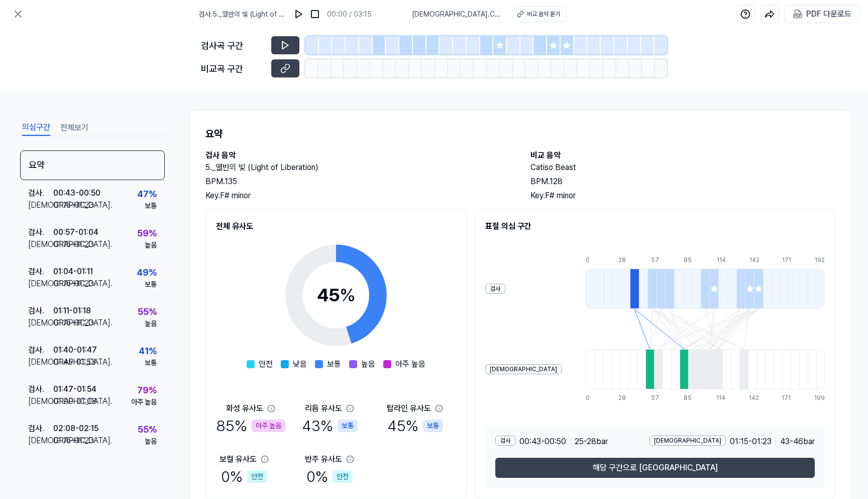 The height and width of the screenshot is (499, 868). Describe the element at coordinates (656, 260) in the screenshot. I see `div: 57` at that location.